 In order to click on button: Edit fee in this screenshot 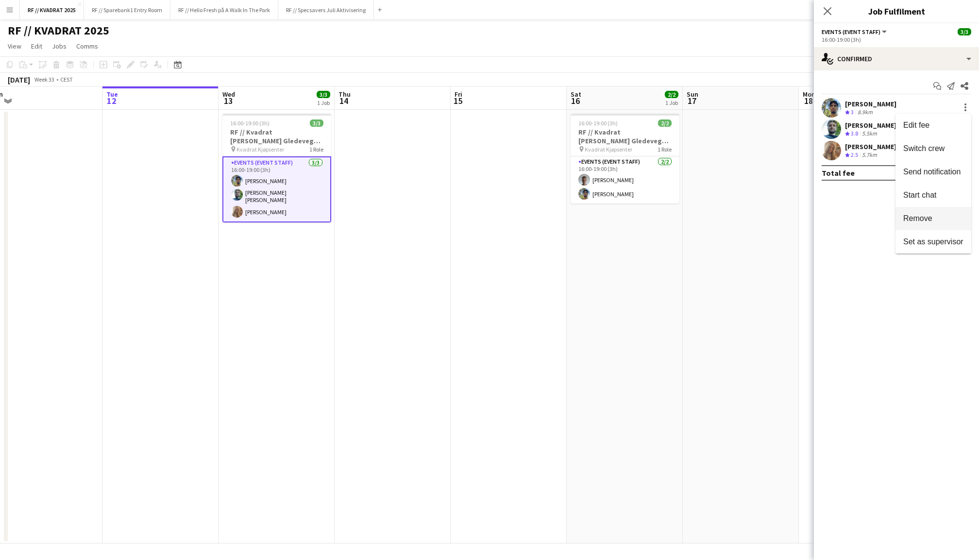, I will do `click(934, 125)`.